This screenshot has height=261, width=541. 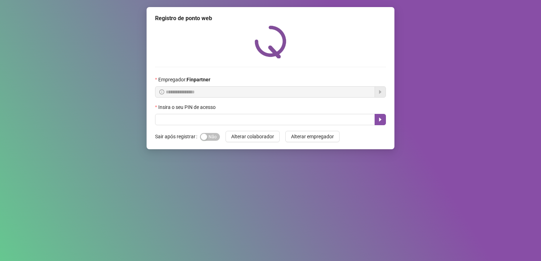 I want to click on div: Registro de ponto web, so click(x=271, y=18).